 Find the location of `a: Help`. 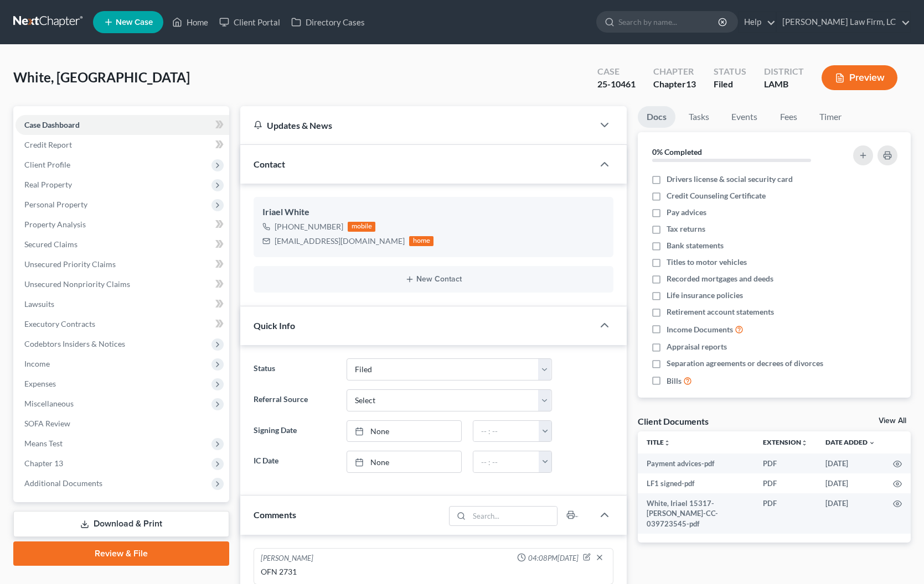

a: Help is located at coordinates (756, 22).